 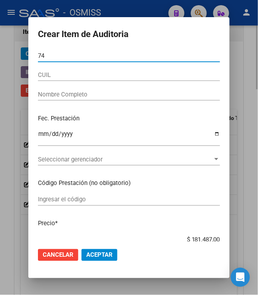 What do you see at coordinates (129, 118) in the screenshot?
I see `p: Fec. Prestación` at bounding box center [129, 118].